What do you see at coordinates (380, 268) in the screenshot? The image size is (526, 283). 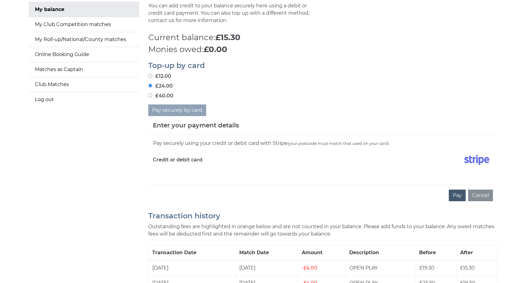 I see `td: OPEN PLAY` at bounding box center [380, 268].